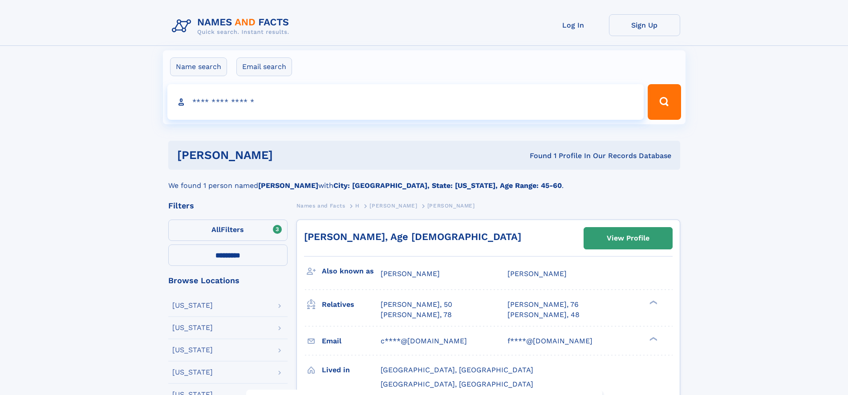 This screenshot has width=848, height=395. Describe the element at coordinates (228, 230) in the screenshot. I see `label: Filters` at that location.